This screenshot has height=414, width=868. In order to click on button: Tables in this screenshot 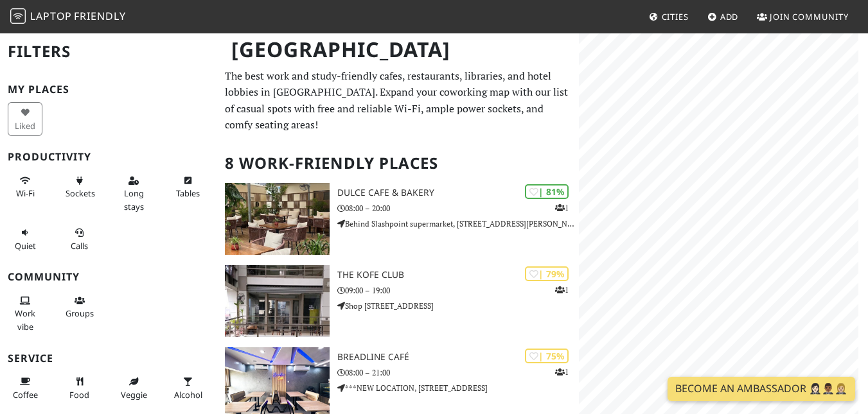, I will do `click(187, 187)`.